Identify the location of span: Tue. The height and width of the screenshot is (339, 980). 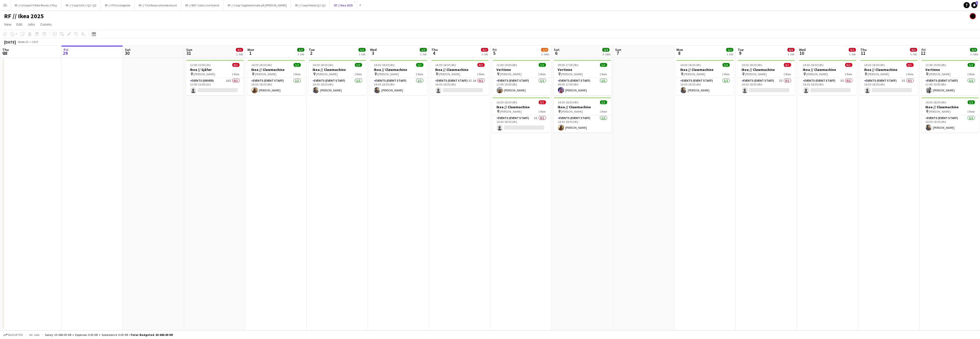
(312, 50).